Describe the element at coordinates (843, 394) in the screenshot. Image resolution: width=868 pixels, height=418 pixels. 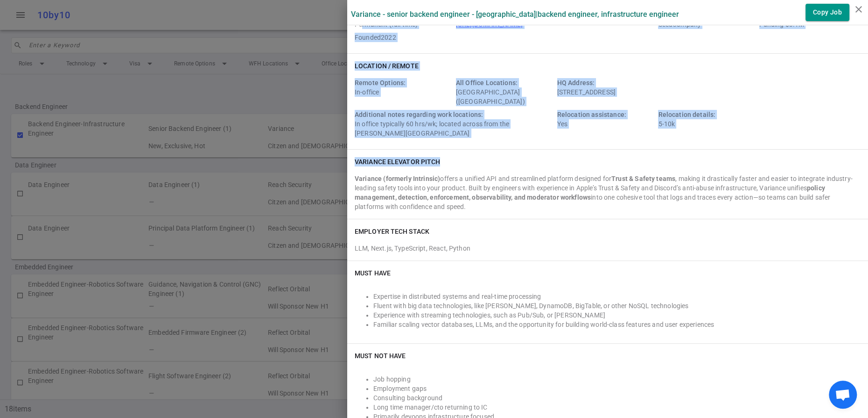
I see `div: Open chat` at that location.